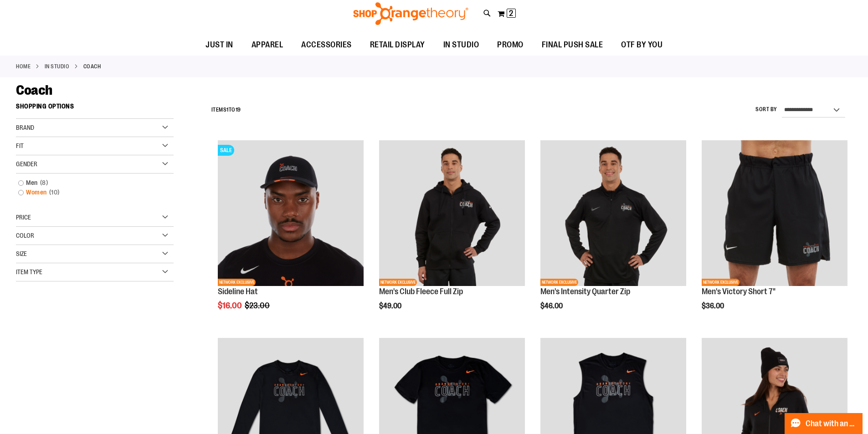 Image resolution: width=868 pixels, height=434 pixels. Describe the element at coordinates (25, 236) in the screenshot. I see `span: Color` at that location.